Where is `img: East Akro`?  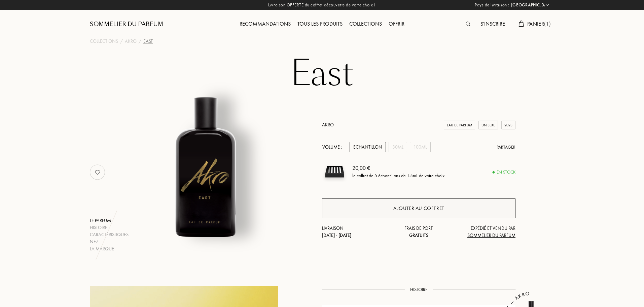 img: East Akro is located at coordinates (206, 169).